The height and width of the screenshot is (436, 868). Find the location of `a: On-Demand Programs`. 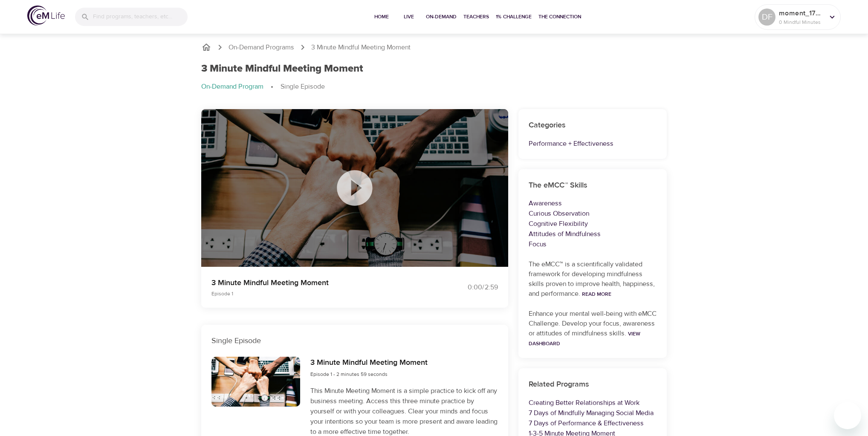

a: On-Demand Programs is located at coordinates (261, 47).